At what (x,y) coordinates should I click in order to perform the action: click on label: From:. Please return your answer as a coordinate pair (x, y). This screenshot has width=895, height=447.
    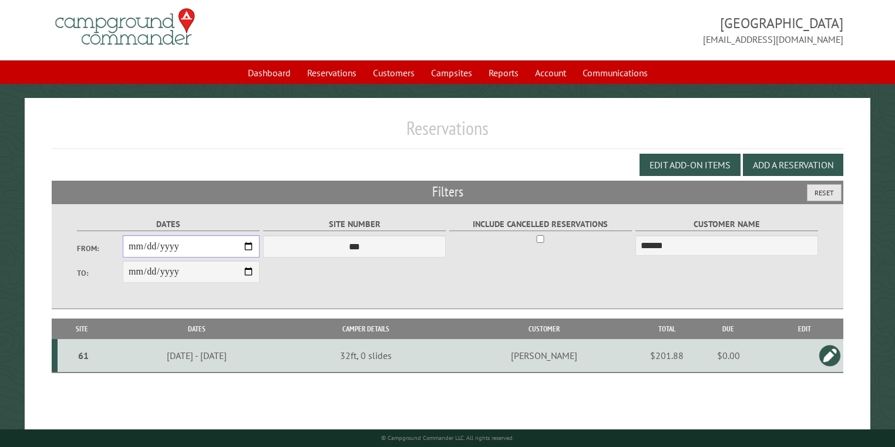
    Looking at the image, I should click on (100, 248).